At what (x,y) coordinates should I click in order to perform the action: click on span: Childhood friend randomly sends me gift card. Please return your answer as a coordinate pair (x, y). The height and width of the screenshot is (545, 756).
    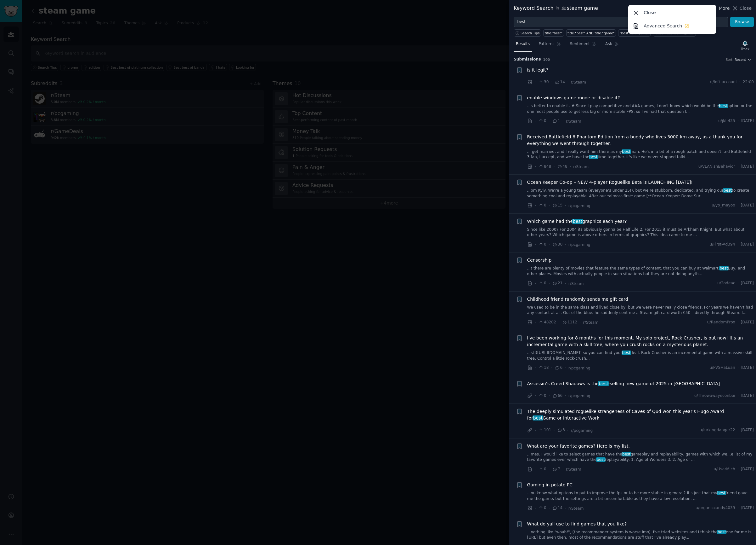
    Looking at the image, I should click on (578, 299).